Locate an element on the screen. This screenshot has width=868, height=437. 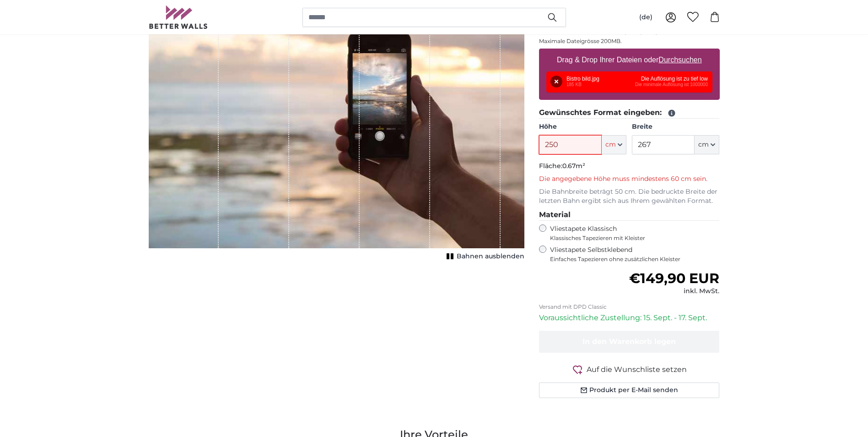
p: Die Bahnbreite beträgt 50 cm. Die bedruckte Breite der letzten Bahn ergibt sich aus Ihrem gewählt... is located at coordinates (629, 196).